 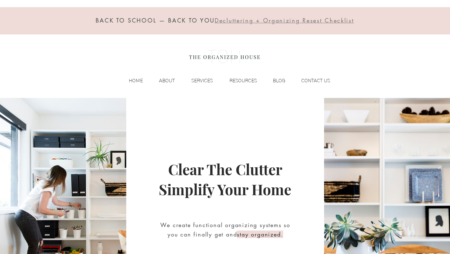 What do you see at coordinates (274, 81) in the screenshot?
I see `a: BLOG` at bounding box center [274, 81].